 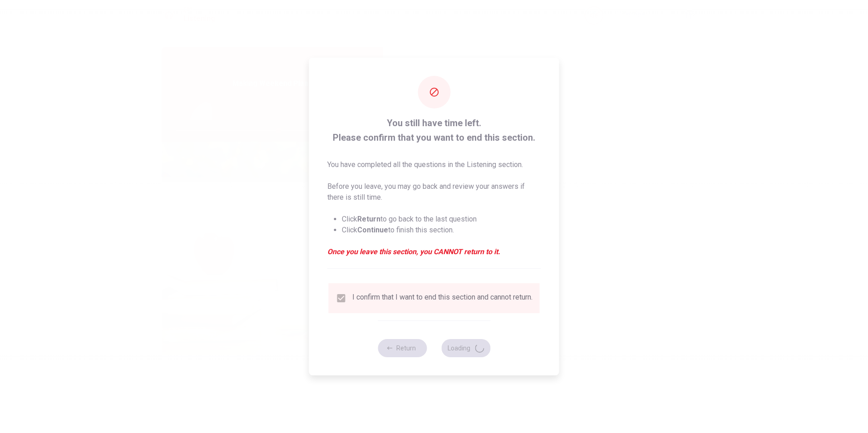 I want to click on p: Before you leave, you may go back and review your answers if there is still time., so click(x=434, y=192).